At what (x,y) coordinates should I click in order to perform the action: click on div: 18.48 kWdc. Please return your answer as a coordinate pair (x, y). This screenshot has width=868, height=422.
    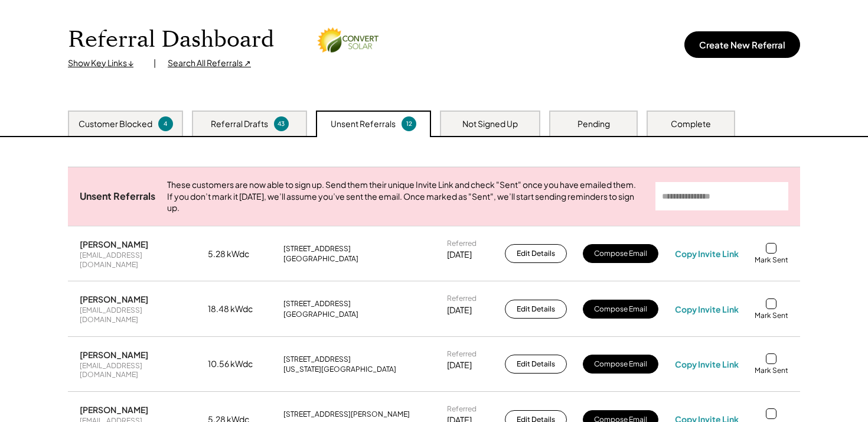
    Looking at the image, I should click on (237, 309).